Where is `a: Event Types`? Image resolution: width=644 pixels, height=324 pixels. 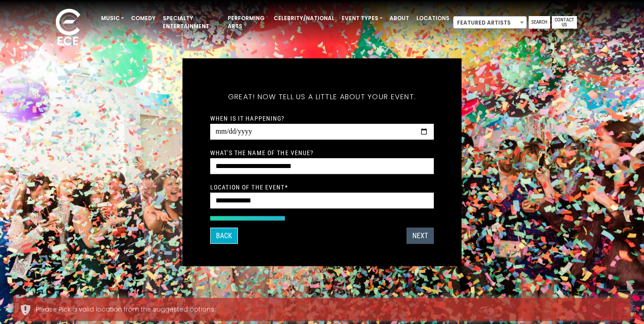
a: Event Types is located at coordinates (362, 18).